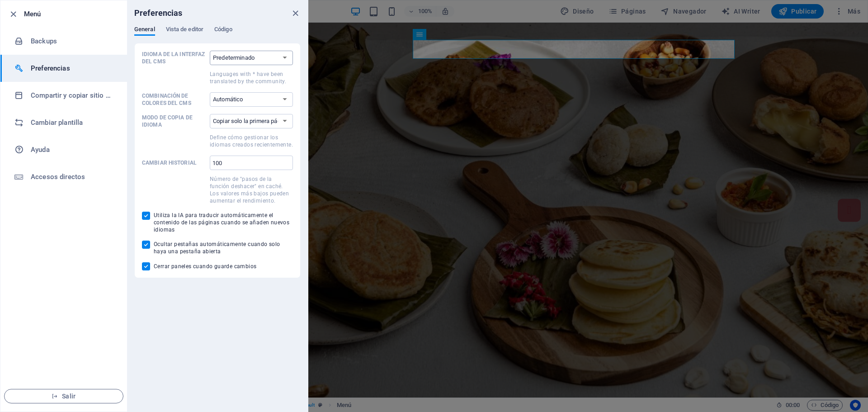  What do you see at coordinates (252, 100) in the screenshot?
I see `select: Combinación de colores del CMS` at bounding box center [252, 100].